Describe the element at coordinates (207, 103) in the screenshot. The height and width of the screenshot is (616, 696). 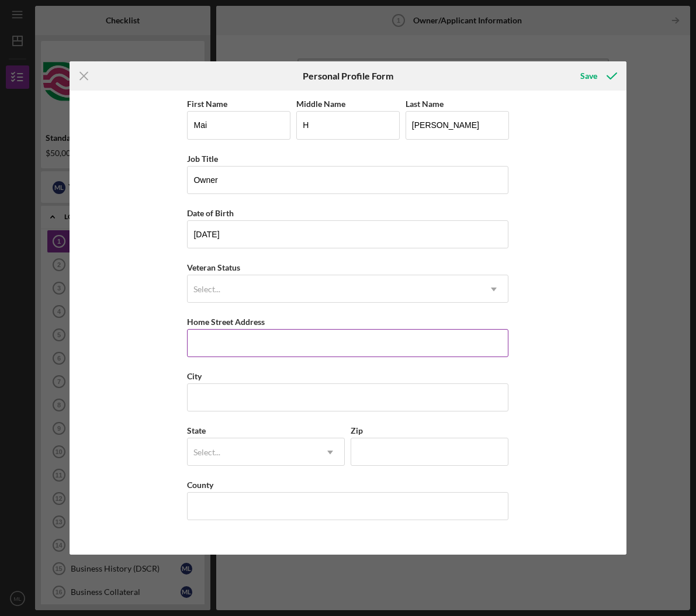
I see `label: First Name` at that location.